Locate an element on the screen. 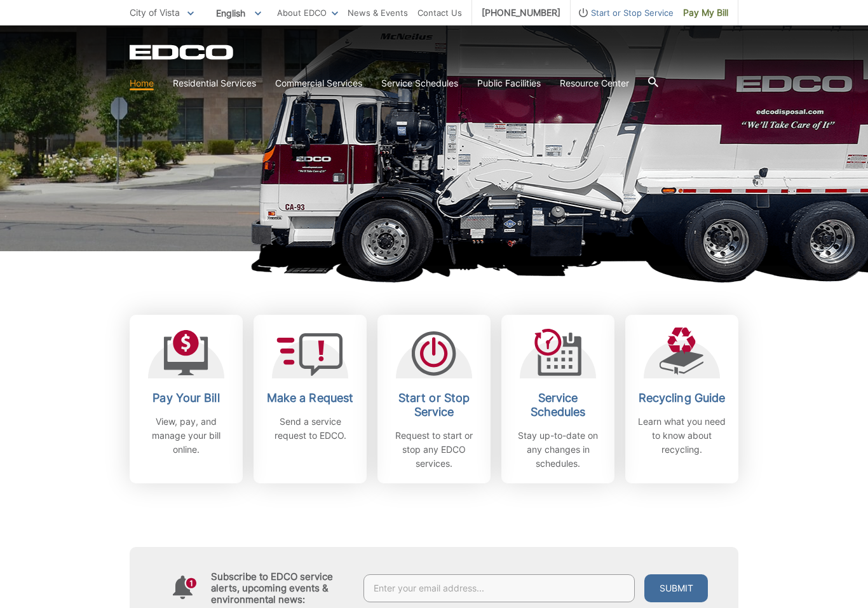 The image size is (868, 608). p: Stay up-to-date on any changes in schedules. is located at coordinates (558, 449).